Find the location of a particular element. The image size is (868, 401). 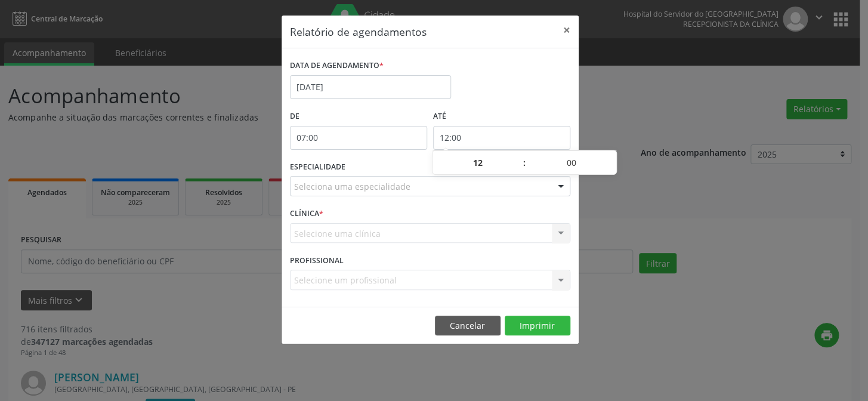

input: Selecione o horário final is located at coordinates (501, 138).